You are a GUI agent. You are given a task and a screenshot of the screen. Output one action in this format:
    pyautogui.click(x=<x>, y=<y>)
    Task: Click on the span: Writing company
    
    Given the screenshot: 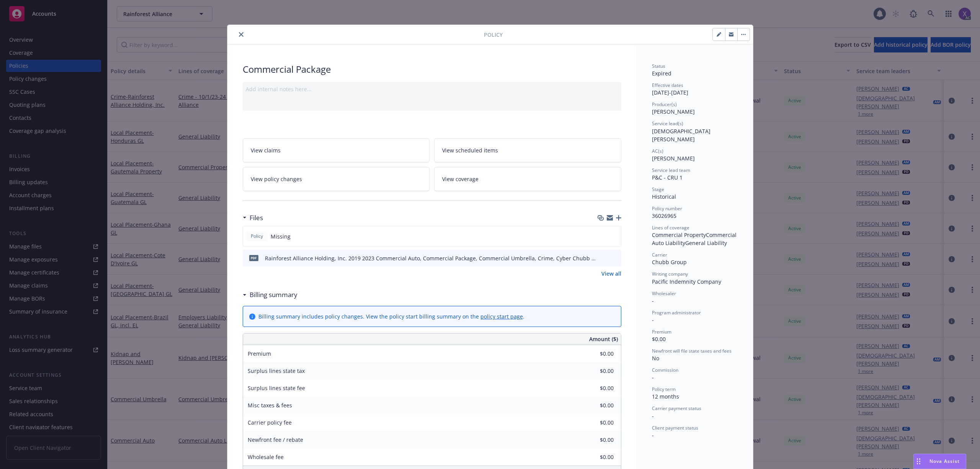 What is the action you would take?
    pyautogui.click(x=670, y=274)
    